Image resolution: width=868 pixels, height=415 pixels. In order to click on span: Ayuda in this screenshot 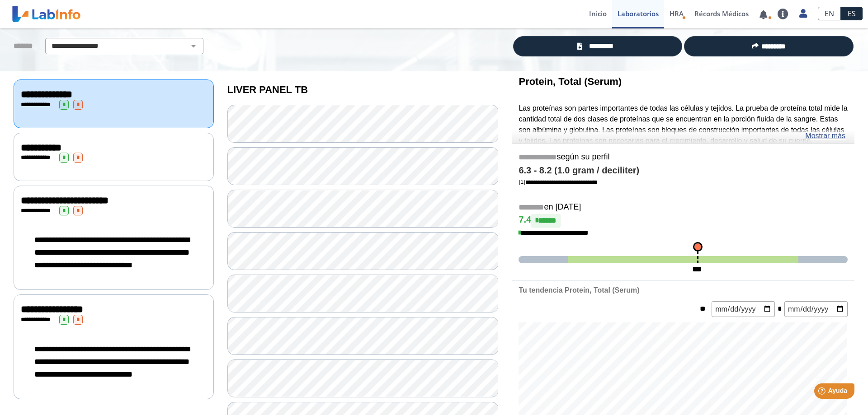, I will do `click(50, 10)`.